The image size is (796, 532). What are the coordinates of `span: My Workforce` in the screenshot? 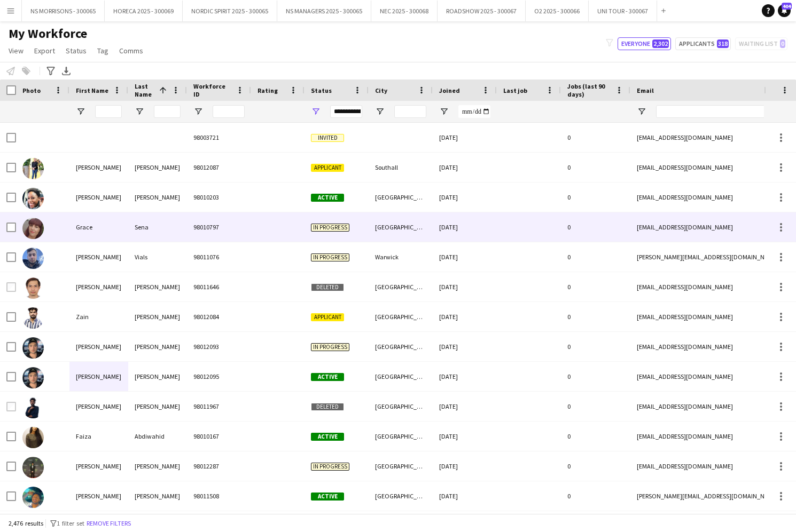 It's located at (48, 34).